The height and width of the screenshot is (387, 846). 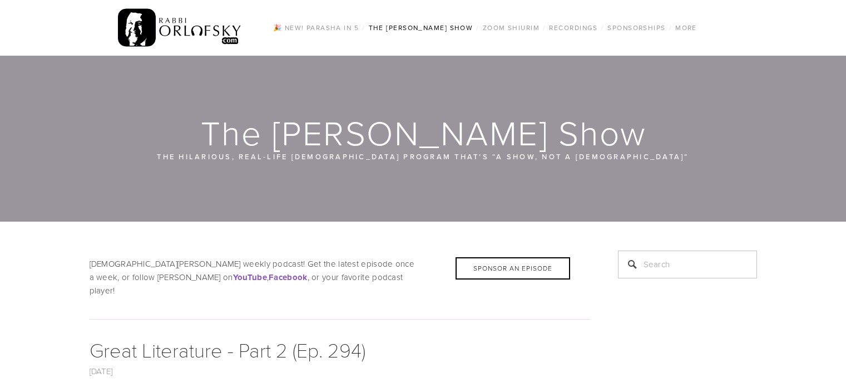 I want to click on a: Sponsorships, so click(x=636, y=28).